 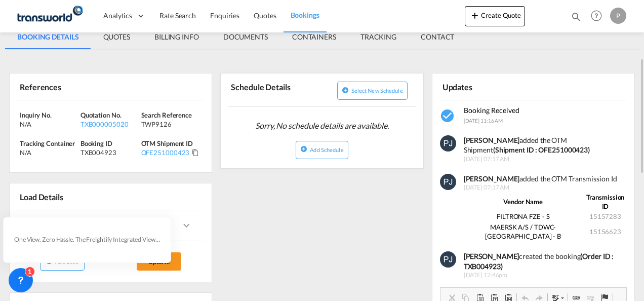 What do you see at coordinates (438, 37) in the screenshot?
I see `md-tab-item: CONTACT` at bounding box center [438, 37].